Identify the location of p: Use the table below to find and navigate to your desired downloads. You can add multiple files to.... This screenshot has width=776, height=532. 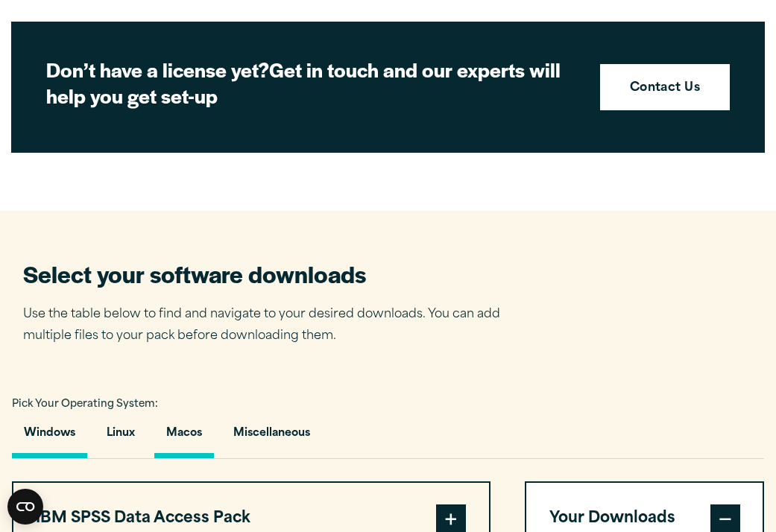
(273, 325).